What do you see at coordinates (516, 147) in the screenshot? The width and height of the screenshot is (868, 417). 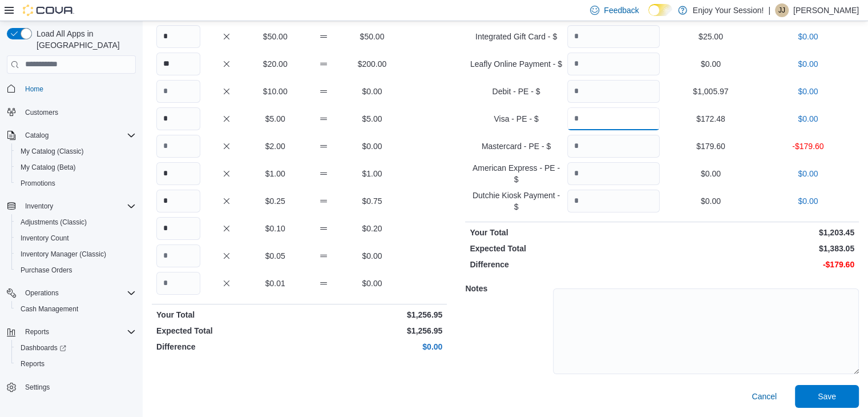 I see `p: Mastercard - PE - $` at bounding box center [516, 147].